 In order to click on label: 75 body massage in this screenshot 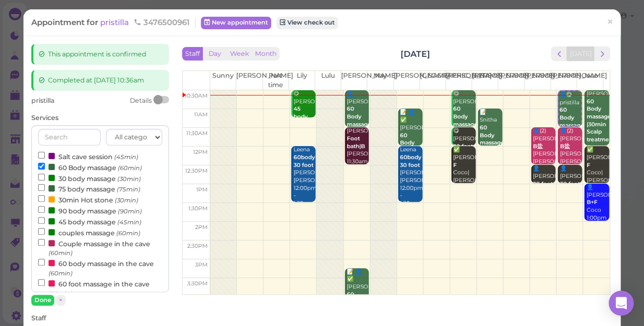, I will do `click(89, 188)`.